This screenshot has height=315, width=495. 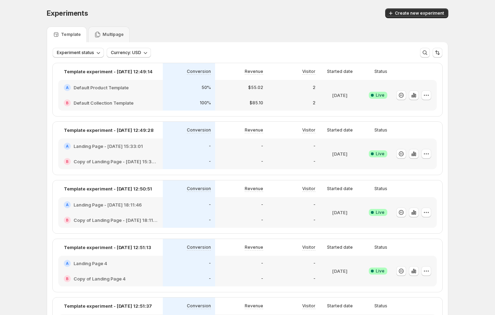 I want to click on h2: Landing Page 4, so click(x=90, y=263).